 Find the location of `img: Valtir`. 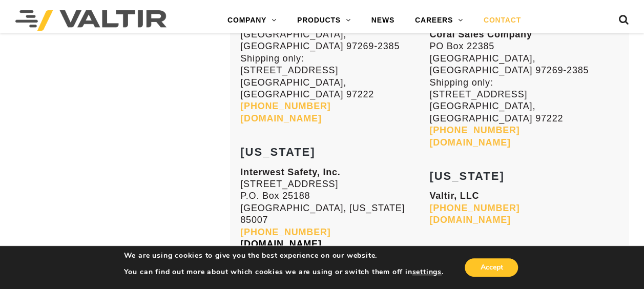

img: Valtir is located at coordinates (91, 20).